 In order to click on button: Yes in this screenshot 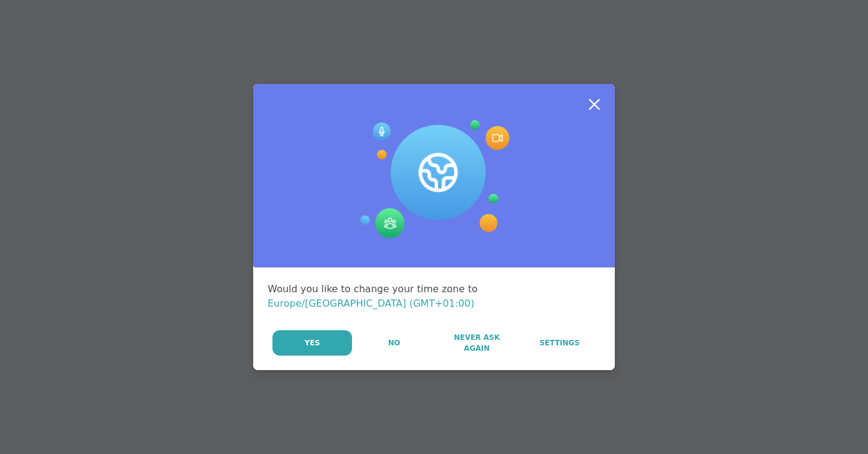, I will do `click(312, 343)`.